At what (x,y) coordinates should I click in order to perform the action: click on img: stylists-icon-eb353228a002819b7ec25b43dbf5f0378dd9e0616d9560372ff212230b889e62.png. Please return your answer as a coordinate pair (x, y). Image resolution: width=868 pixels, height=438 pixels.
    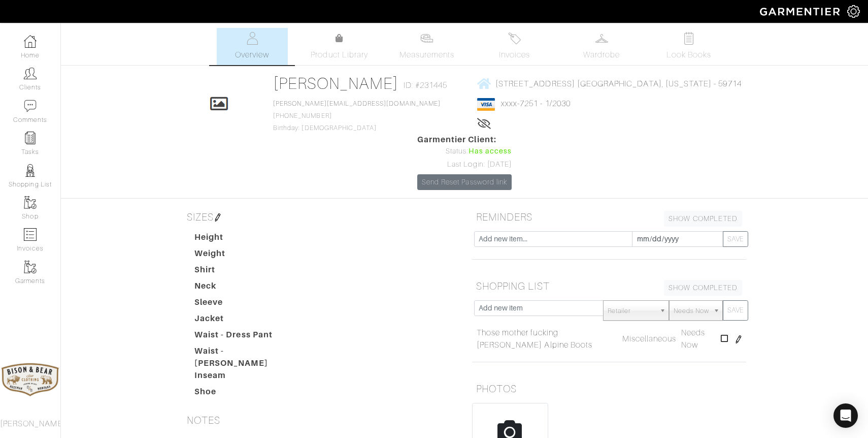
    Looking at the image, I should click on (30, 170).